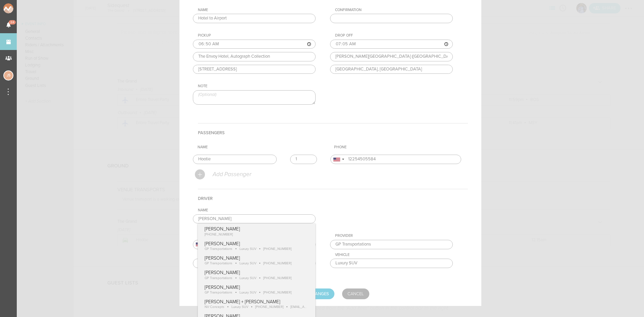 This screenshot has height=317, width=644. What do you see at coordinates (214, 307) in the screenshot?
I see `span: NV Concepts` at bounding box center [214, 307].